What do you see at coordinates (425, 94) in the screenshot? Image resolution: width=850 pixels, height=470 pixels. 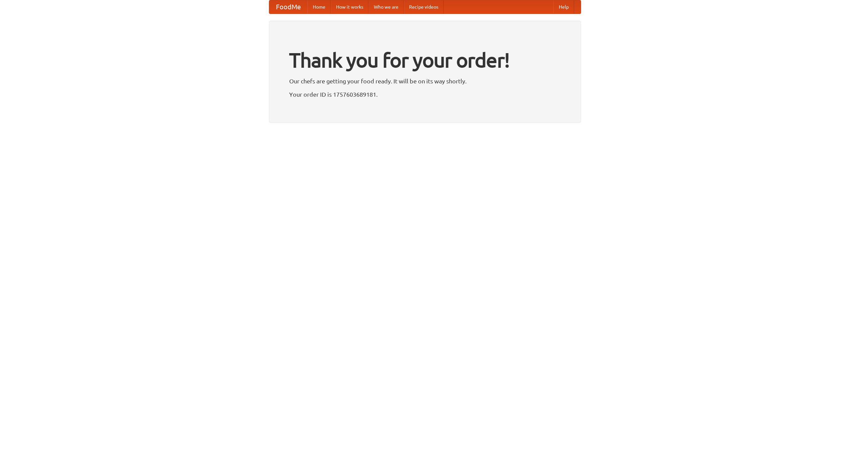 I see `p: Your order ID is 1757603689181.` at bounding box center [425, 94].